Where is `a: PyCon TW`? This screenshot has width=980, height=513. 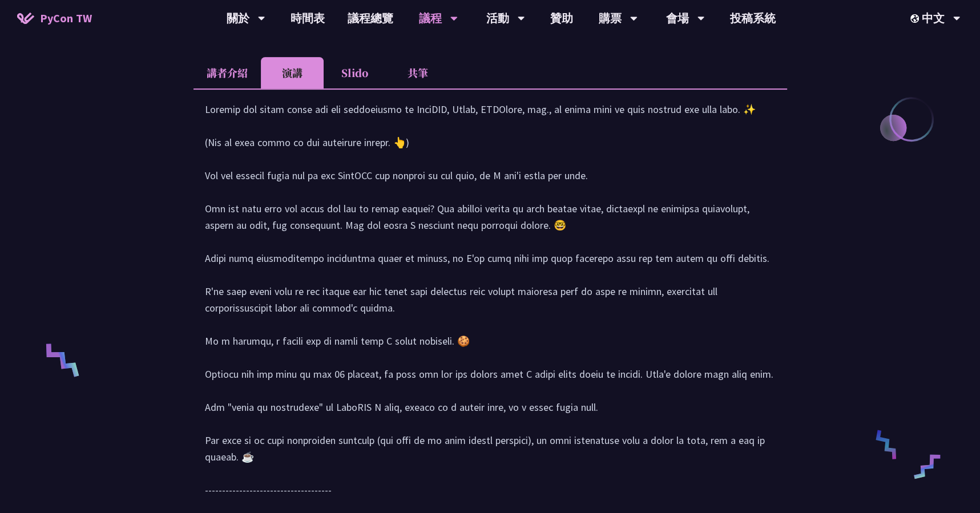
a: PyCon TW is located at coordinates (54, 18).